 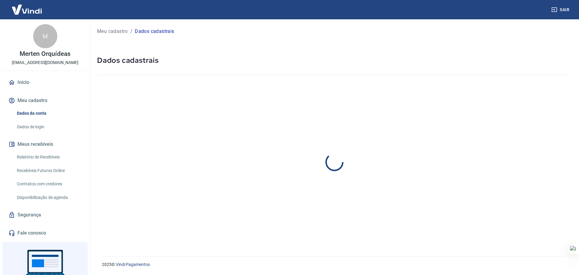 What do you see at coordinates (49, 127) in the screenshot?
I see `a: Dados de login` at bounding box center [49, 127].